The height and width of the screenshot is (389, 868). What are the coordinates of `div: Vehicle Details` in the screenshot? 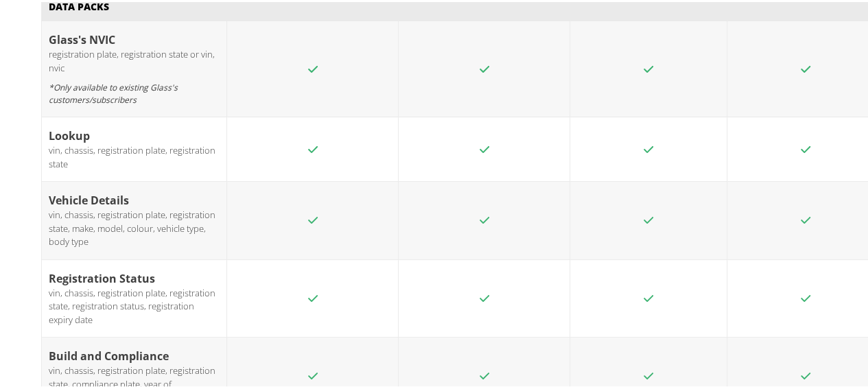 It's located at (133, 198).